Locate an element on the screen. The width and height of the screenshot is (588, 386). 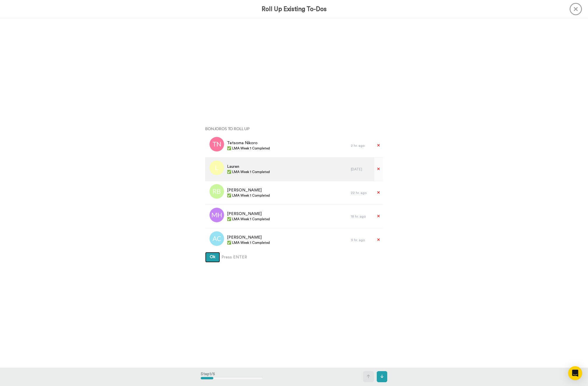
div: 18 hr. ago is located at coordinates (361, 216).